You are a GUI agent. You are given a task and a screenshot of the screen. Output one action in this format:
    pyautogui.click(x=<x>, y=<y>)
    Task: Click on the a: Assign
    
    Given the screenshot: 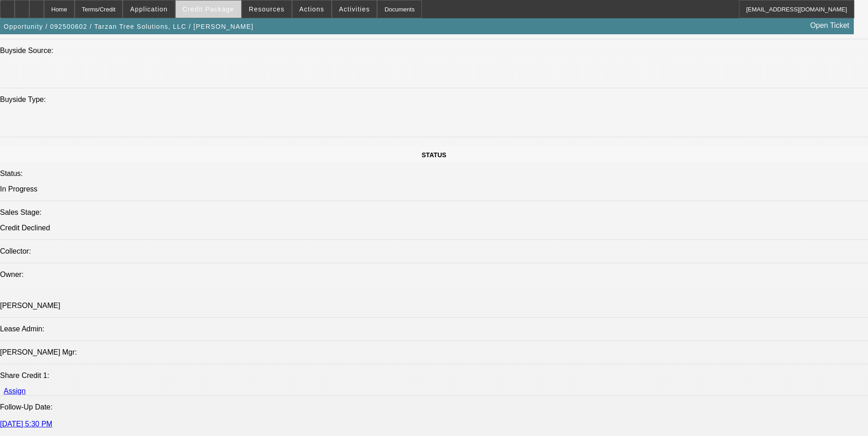 What is the action you would take?
    pyautogui.click(x=14, y=391)
    